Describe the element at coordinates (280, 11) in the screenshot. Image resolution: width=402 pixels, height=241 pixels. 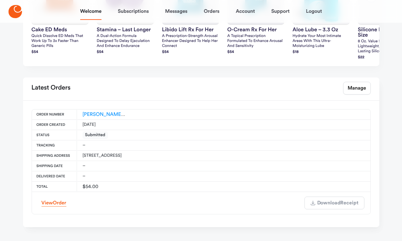
I see `a: Support` at that location.